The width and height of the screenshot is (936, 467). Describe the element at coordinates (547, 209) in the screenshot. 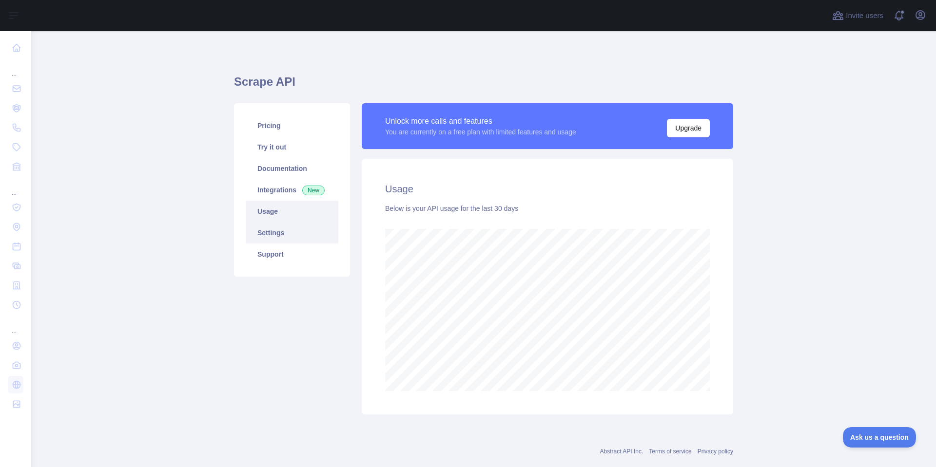

I see `div: Below is your API usage for the last 30 days` at that location.